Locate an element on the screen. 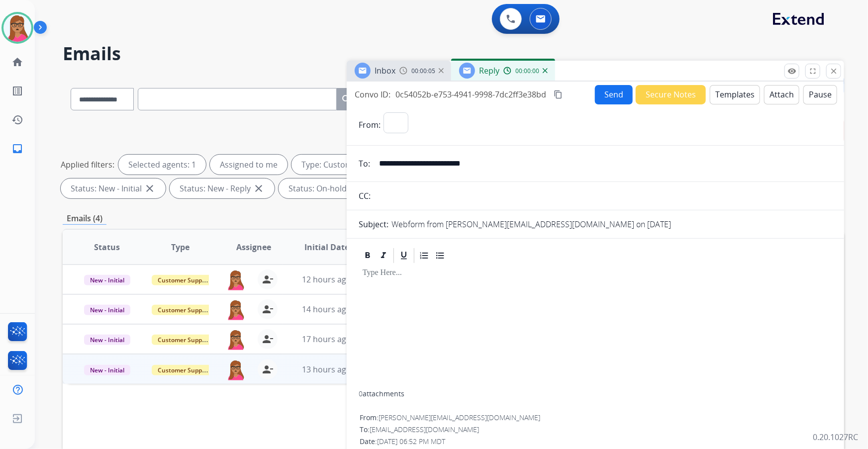  p: 0.20.1027RC is located at coordinates (835, 437).